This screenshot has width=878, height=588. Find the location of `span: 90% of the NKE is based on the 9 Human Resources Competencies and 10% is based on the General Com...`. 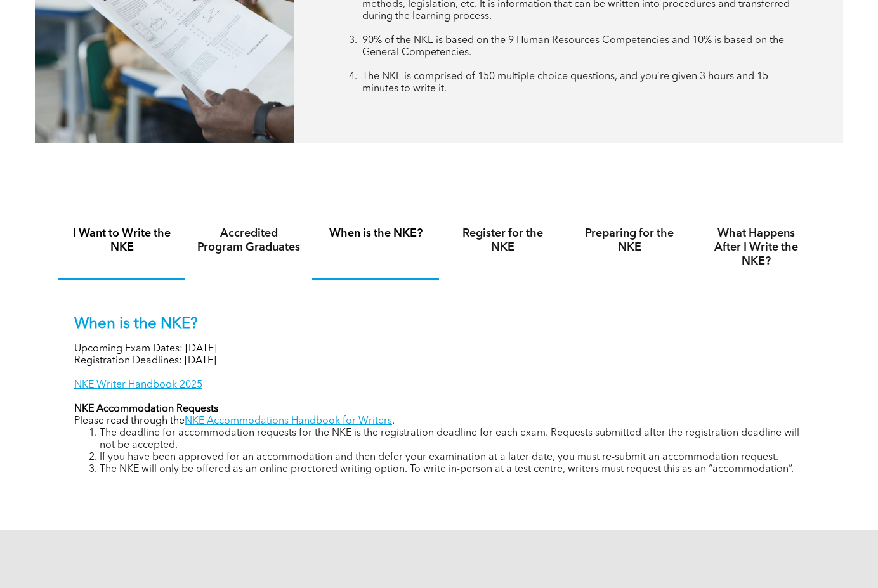

span: 90% of the NKE is based on the 9 Human Resources Competencies and 10% is based on the General Com... is located at coordinates (572, 46).